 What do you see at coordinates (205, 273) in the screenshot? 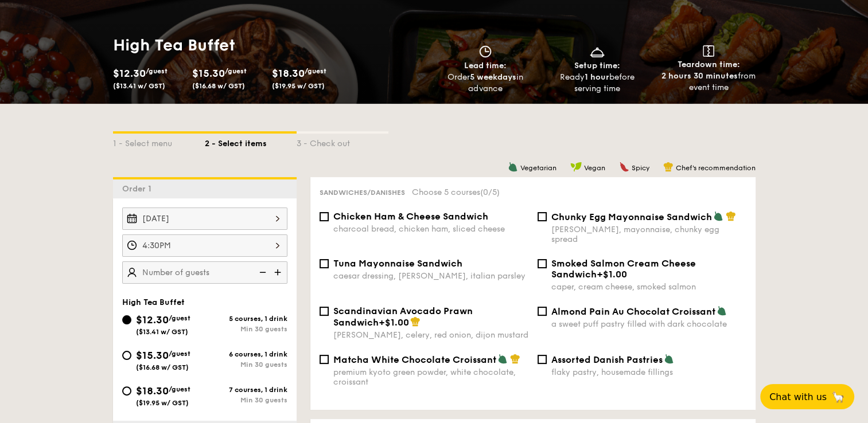
I see `input: Number of guests` at bounding box center [205, 273].